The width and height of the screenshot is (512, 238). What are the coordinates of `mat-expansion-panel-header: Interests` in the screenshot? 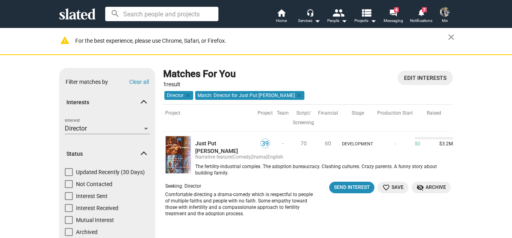 It's located at (107, 102).